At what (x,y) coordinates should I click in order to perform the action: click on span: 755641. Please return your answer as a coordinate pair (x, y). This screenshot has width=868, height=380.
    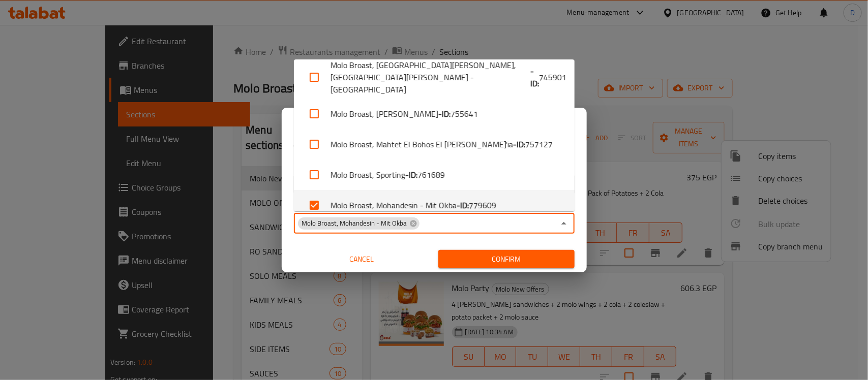
    Looking at the image, I should click on (464, 114).